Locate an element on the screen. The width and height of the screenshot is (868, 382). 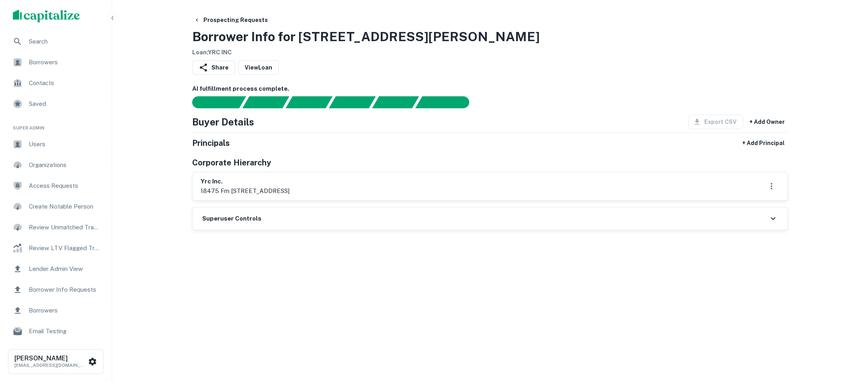
a: Access Requests is located at coordinates (55, 186).